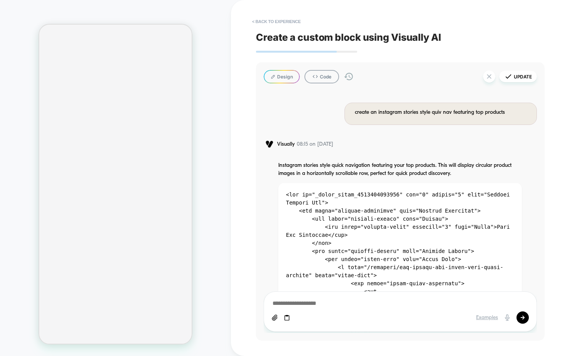  I want to click on span: Create a custom block using Visually AI, so click(400, 37).